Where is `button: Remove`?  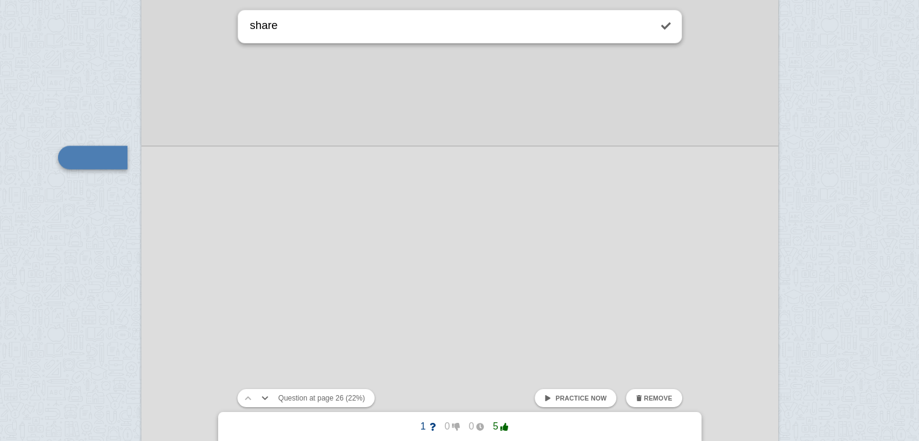
button: Remove is located at coordinates (654, 398).